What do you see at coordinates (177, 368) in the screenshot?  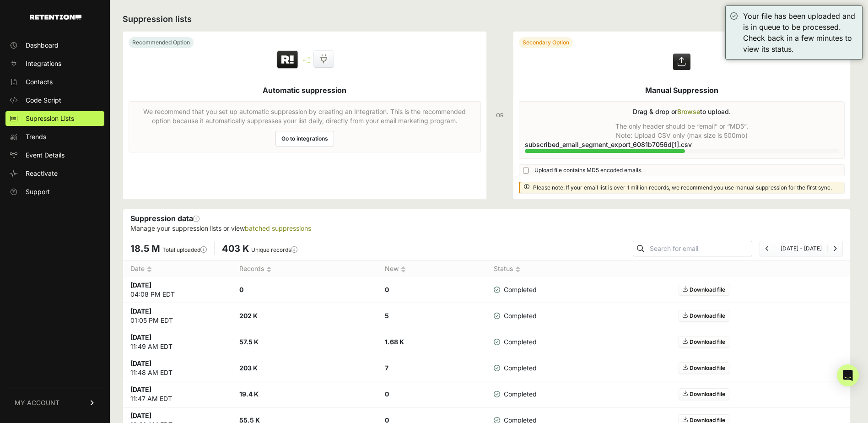 I see `td: 11:48 AM EDT` at bounding box center [177, 368].